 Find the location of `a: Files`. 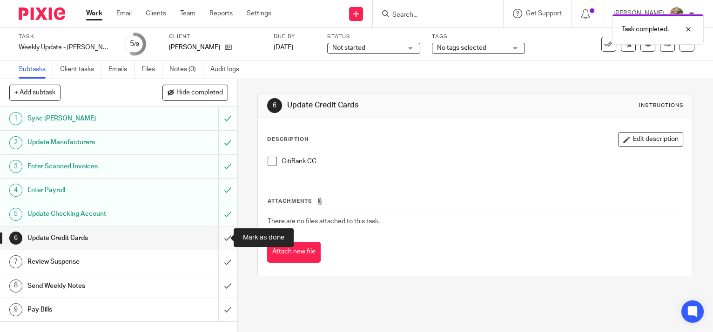

a: Files is located at coordinates (152, 69).